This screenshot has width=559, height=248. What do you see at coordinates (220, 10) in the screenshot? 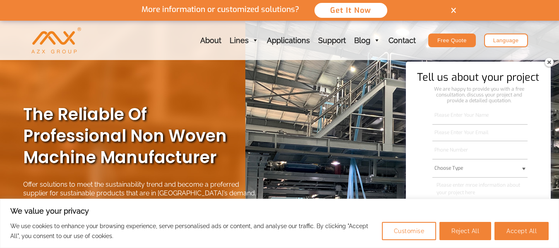
I see `p: More information or customized solutions?` at bounding box center [220, 10].